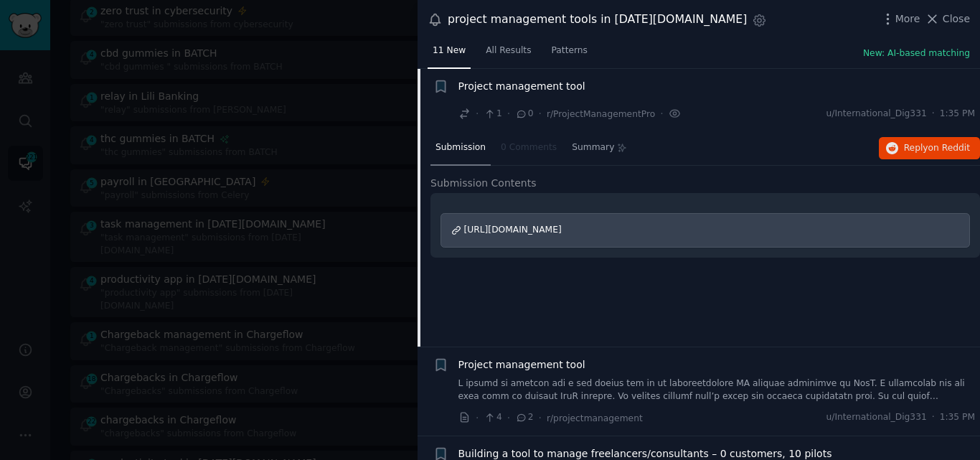 This screenshot has height=460, width=980. What do you see at coordinates (492, 114) in the screenshot?
I see `span: 1` at bounding box center [492, 114].